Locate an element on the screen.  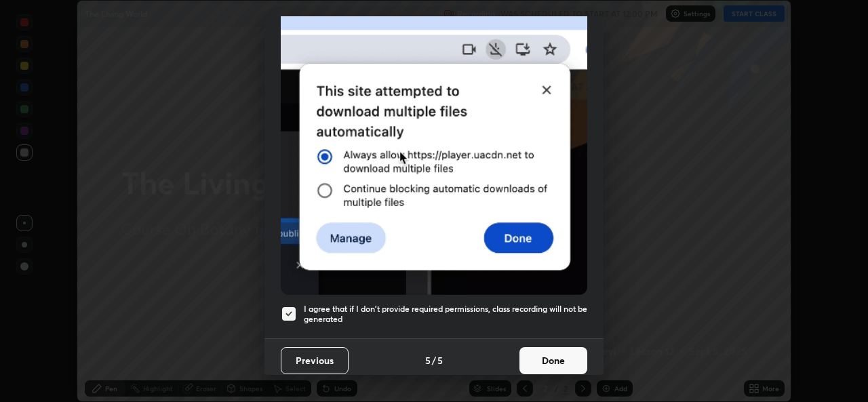
button: Done is located at coordinates (553, 361).